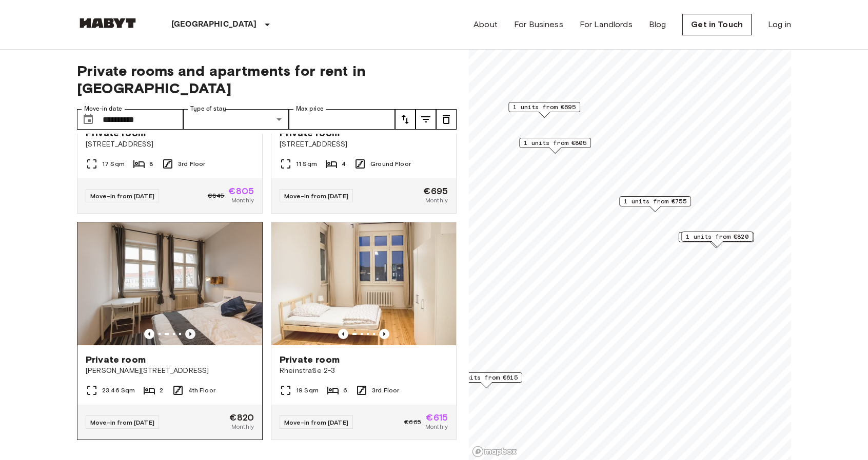  What do you see at coordinates (344, 164) in the screenshot?
I see `span: 4` at bounding box center [344, 164].